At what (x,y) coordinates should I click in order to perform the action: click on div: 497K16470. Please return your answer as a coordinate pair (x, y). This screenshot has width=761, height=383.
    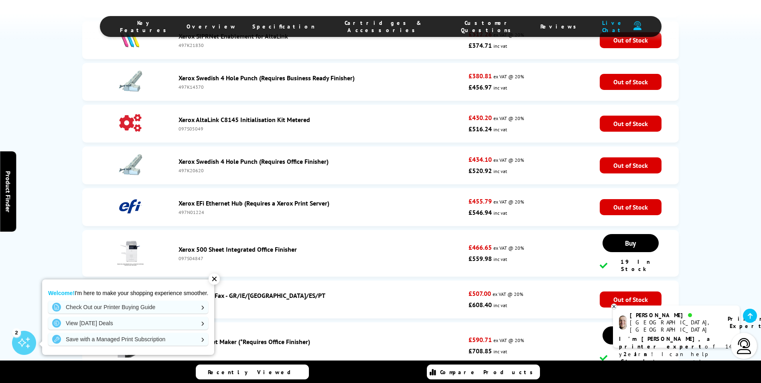
    Looking at the image, I should click on (321, 304).